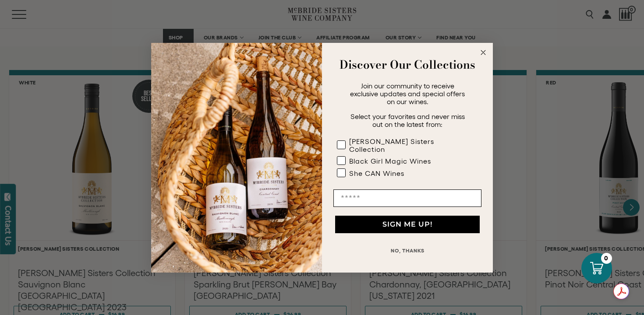 Image resolution: width=644 pixels, height=315 pixels. I want to click on button: SIGN ME UP!, so click(407, 225).